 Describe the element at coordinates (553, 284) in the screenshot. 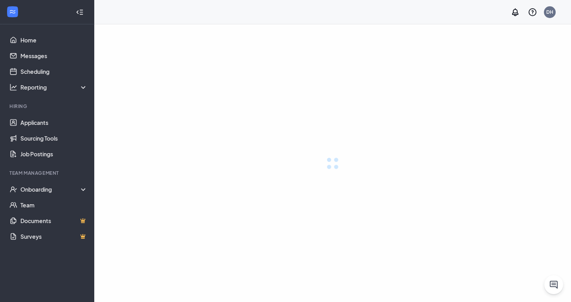

I see `svg: ChatActive` at that location.